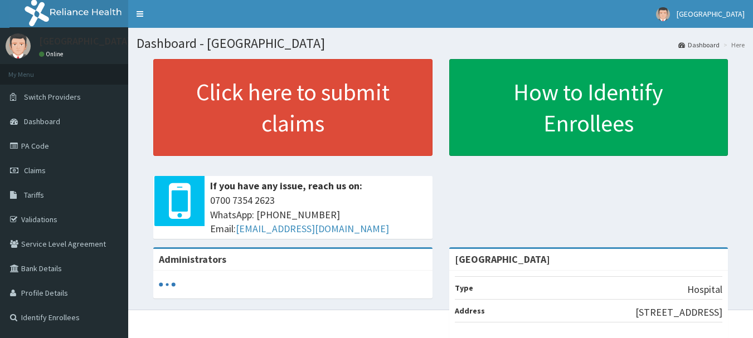 The image size is (753, 338). Describe the element at coordinates (732, 45) in the screenshot. I see `li: Here` at that location.